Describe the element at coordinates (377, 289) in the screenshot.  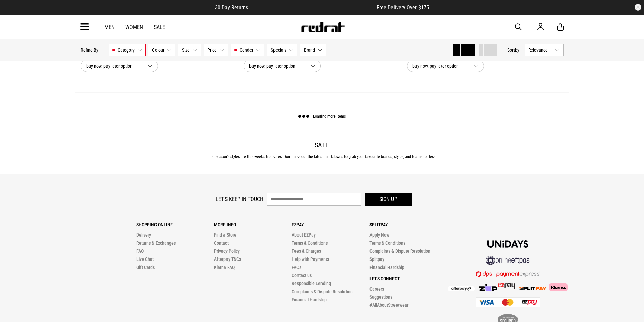
I see `a: Careers` at that location.